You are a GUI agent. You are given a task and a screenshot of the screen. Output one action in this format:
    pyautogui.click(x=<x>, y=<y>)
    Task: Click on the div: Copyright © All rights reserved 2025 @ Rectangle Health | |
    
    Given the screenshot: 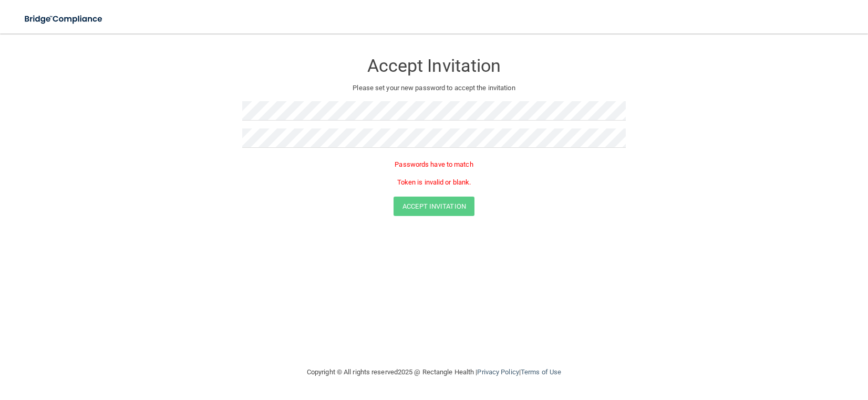 What is the action you would take?
    pyautogui.click(x=434, y=373)
    